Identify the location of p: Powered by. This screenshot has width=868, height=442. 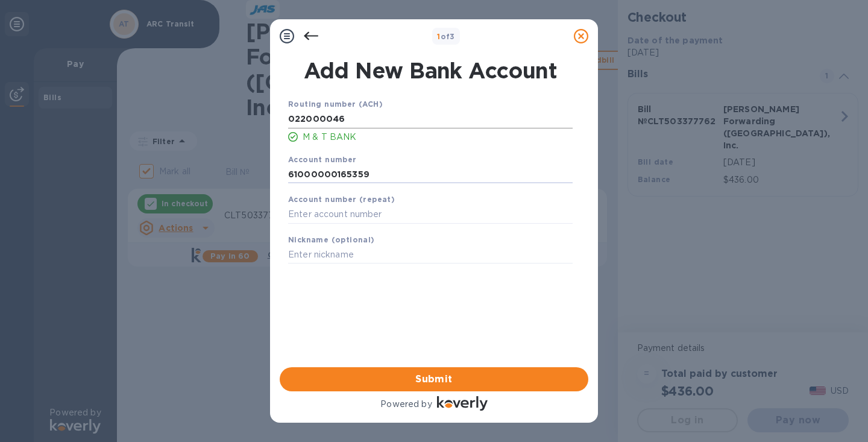
(405, 404).